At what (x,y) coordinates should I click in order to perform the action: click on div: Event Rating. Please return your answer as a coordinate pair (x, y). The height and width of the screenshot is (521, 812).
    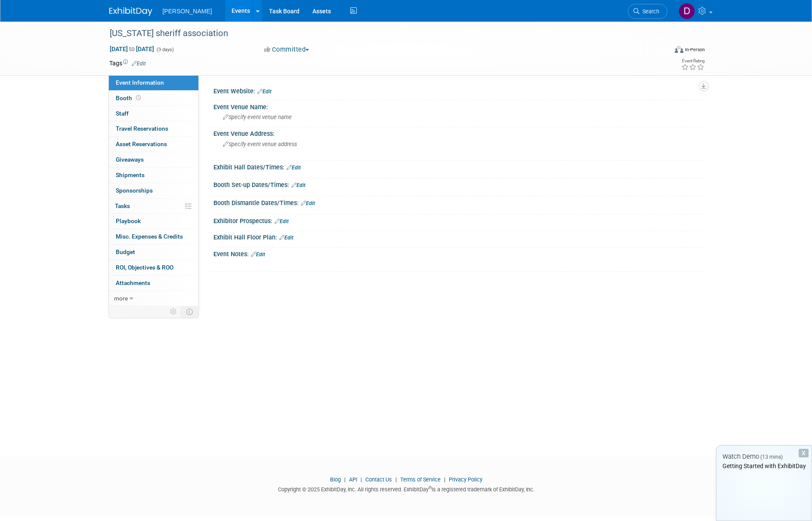
    Looking at the image, I should click on (693, 61).